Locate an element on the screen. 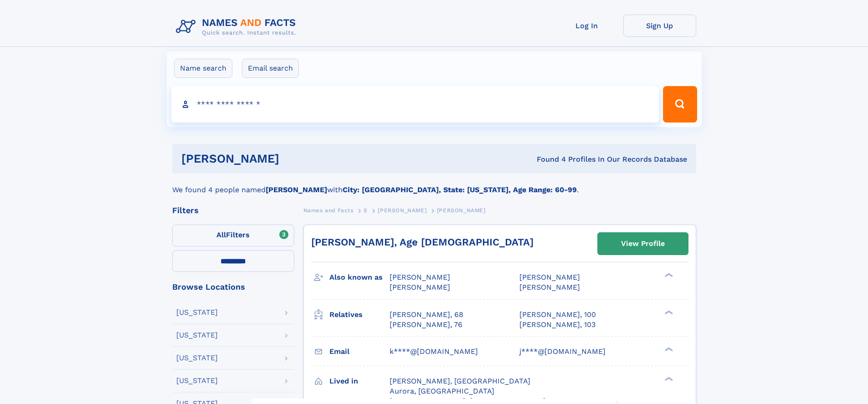  span: All is located at coordinates (221, 234).